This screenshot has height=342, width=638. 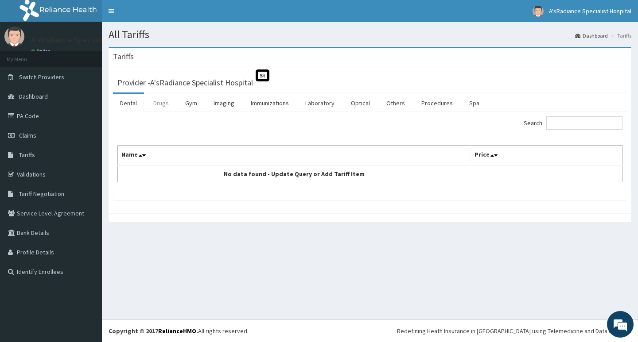 I want to click on a: Imaging, so click(x=224, y=103).